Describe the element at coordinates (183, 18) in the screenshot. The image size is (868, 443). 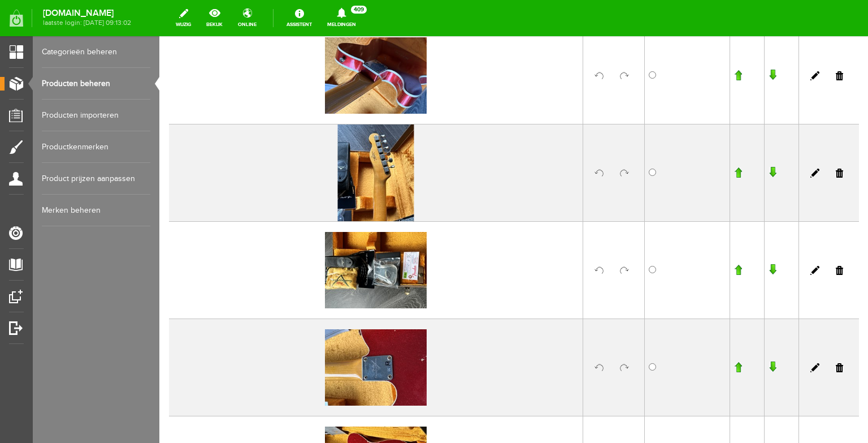
I see `a: wijzig` at that location.